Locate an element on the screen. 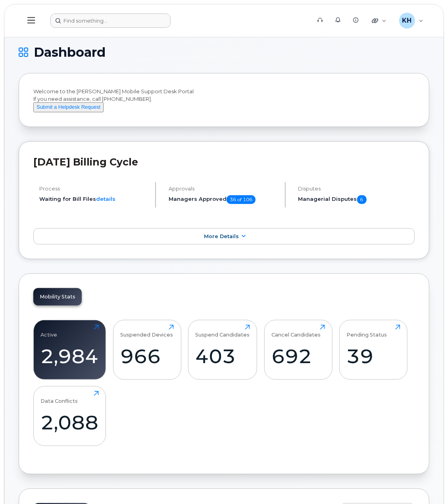 The width and height of the screenshot is (448, 504). div: 692 is located at coordinates (298, 356).